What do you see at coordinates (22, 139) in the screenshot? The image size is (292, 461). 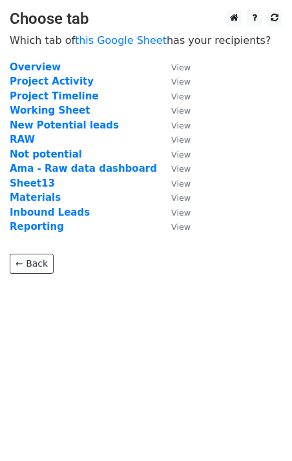 I see `strong: RAW` at bounding box center [22, 139].